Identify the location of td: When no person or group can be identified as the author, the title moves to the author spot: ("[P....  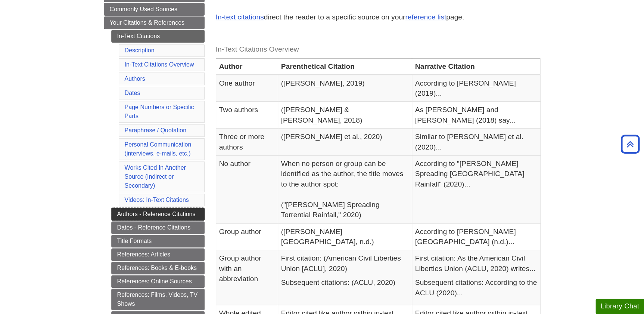
(344, 190).